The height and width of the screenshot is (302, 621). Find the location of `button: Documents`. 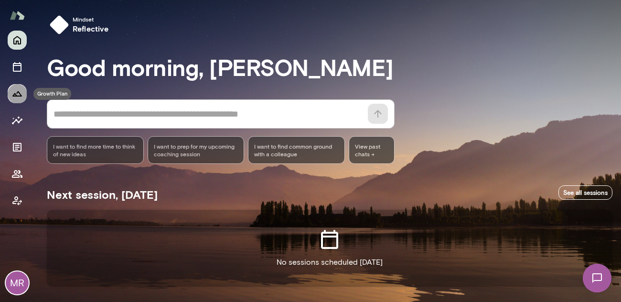

button: Documents is located at coordinates (17, 147).